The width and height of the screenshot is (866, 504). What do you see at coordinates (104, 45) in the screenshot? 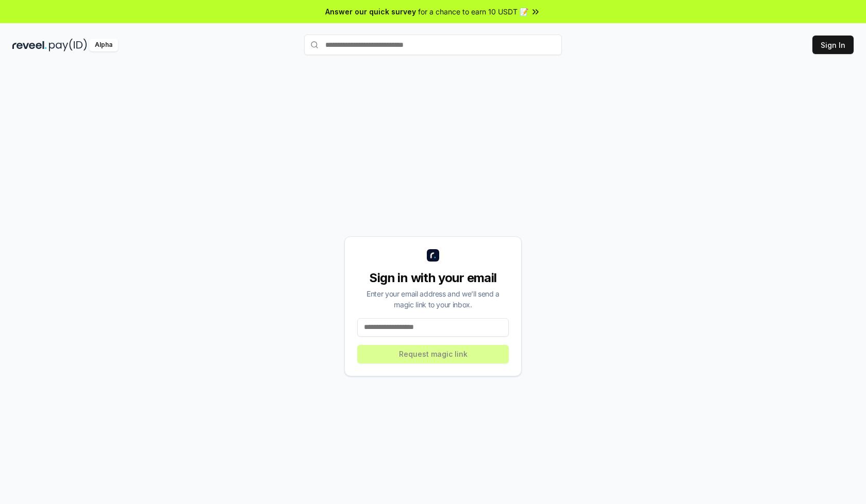
I see `div: Alpha` at bounding box center [104, 45].